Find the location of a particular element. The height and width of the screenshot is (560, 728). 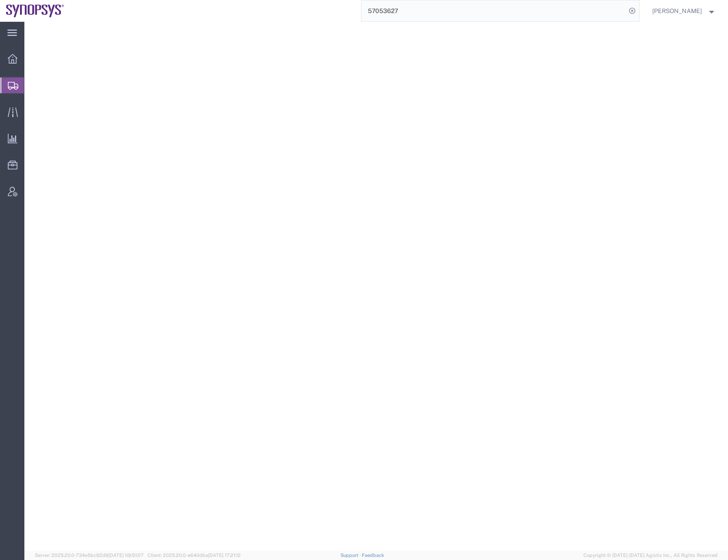

span: Server: 2025.20.0-734e5bc92d9 is located at coordinates (89, 555).